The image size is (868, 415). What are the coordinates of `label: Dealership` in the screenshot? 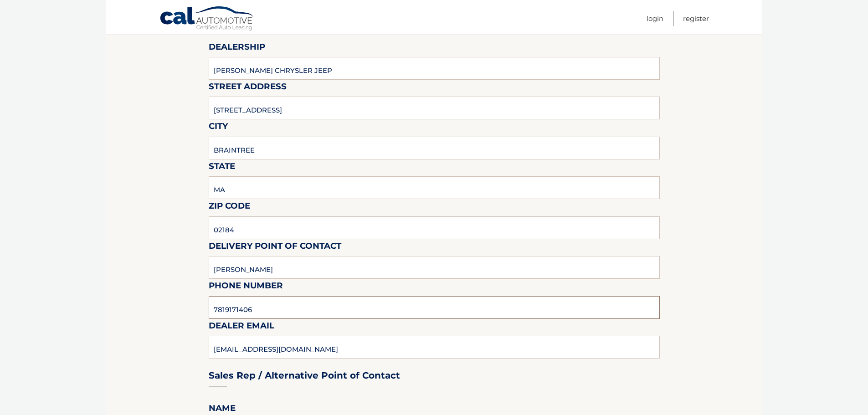 It's located at (237, 49).